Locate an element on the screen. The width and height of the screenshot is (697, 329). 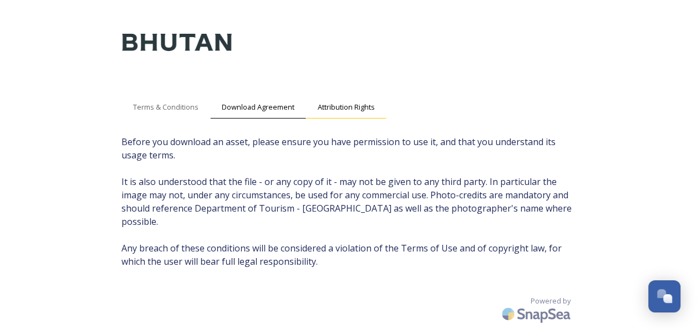
span: Terms & Conditions is located at coordinates (166, 107).